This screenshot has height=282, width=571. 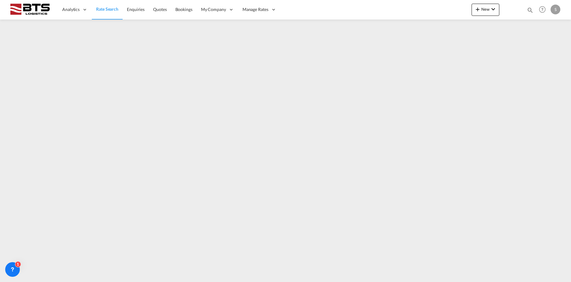 I want to click on span: Manage Rates, so click(x=255, y=9).